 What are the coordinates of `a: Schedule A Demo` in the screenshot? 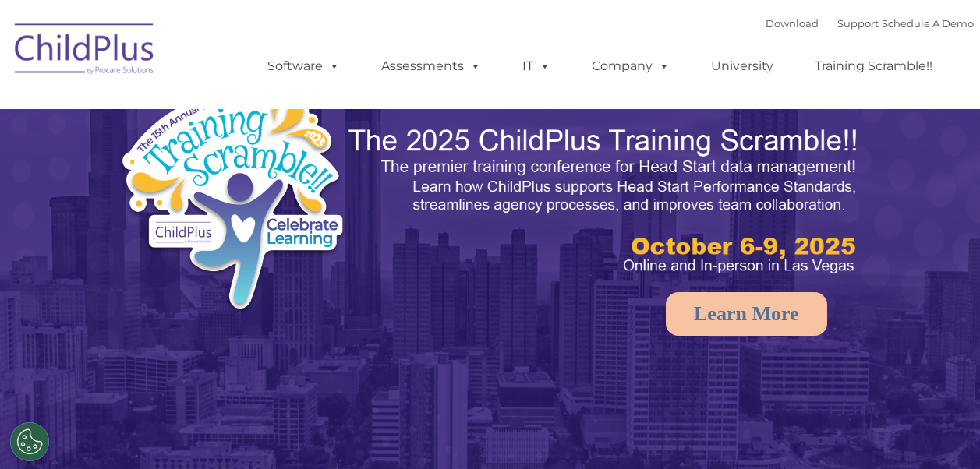 It's located at (927, 23).